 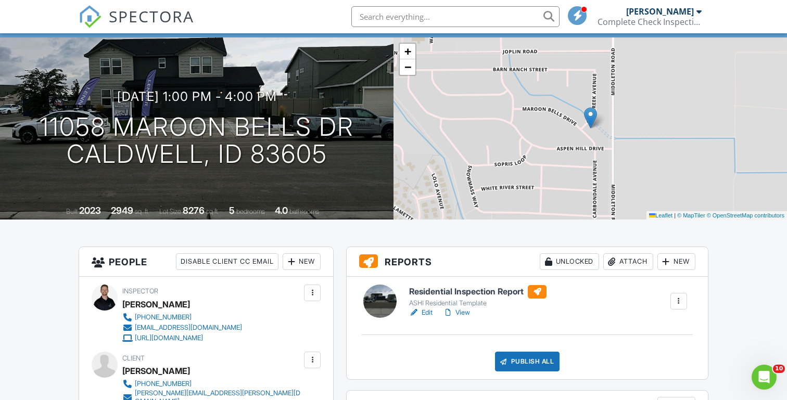 I want to click on h3: Reports, so click(x=527, y=262).